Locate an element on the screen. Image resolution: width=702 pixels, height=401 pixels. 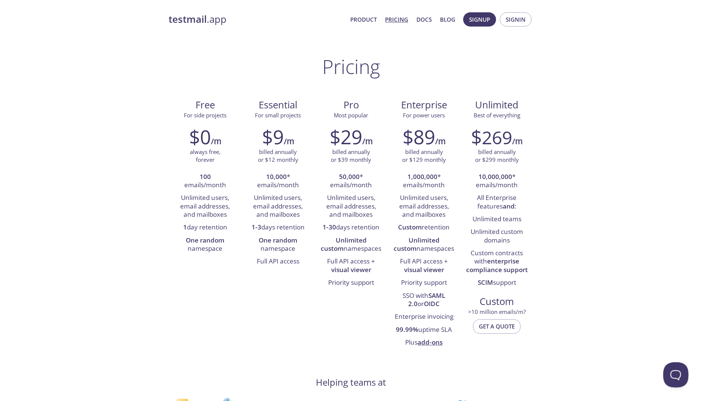
li: Unlimited teams is located at coordinates (497, 219).